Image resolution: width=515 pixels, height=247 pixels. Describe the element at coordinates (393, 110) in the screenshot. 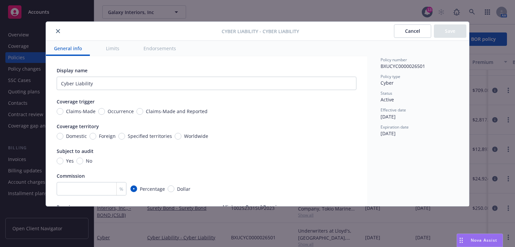

I see `span: Effective date` at that location.